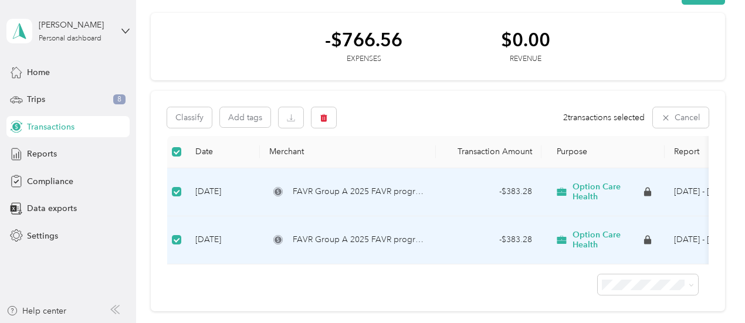  Describe the element at coordinates (526, 39) in the screenshot. I see `div: $0.00` at that location.